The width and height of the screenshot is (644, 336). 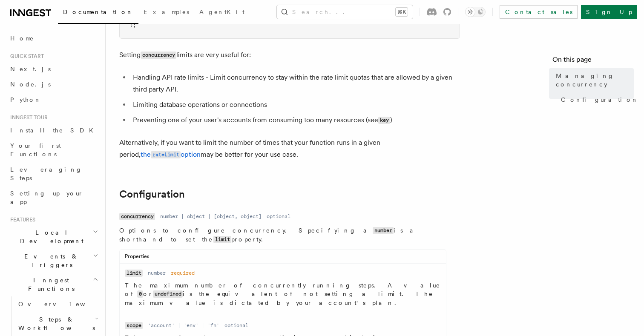 What do you see at coordinates (283, 294) in the screenshot?
I see `p: The maximum number of concurrently running steps. A value of or is the equivalent of not setting ...` at bounding box center [283, 294].